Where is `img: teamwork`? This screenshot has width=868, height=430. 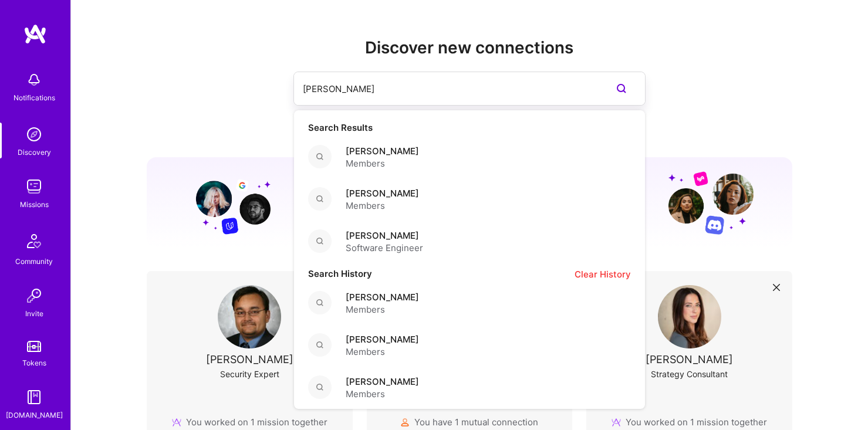
img: teamwork is located at coordinates (34, 187).